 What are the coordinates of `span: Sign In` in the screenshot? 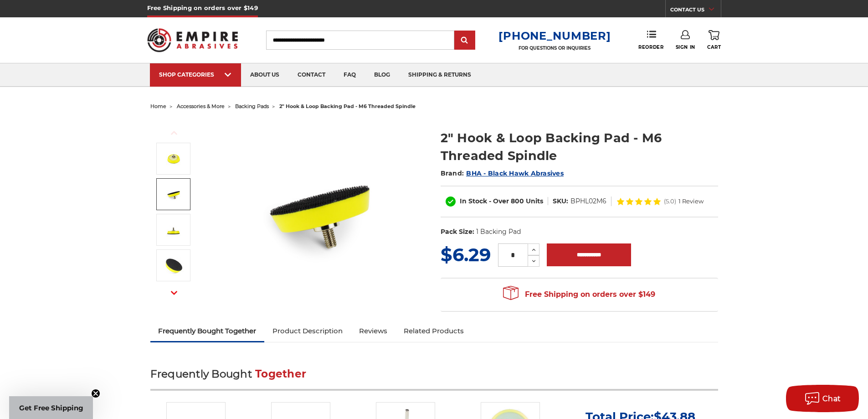 It's located at (685, 47).